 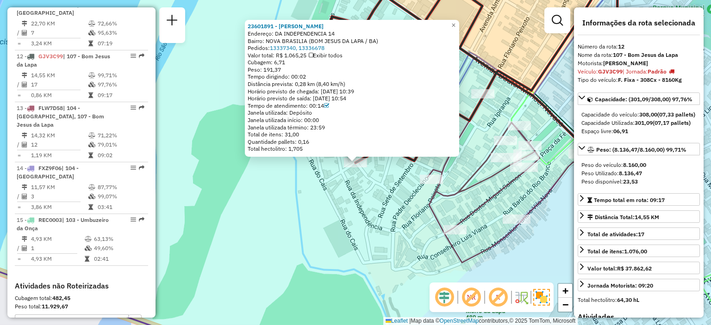 What do you see at coordinates (172, 21) in the screenshot?
I see `a: Nova sessão e pesquisa` at bounding box center [172, 21].